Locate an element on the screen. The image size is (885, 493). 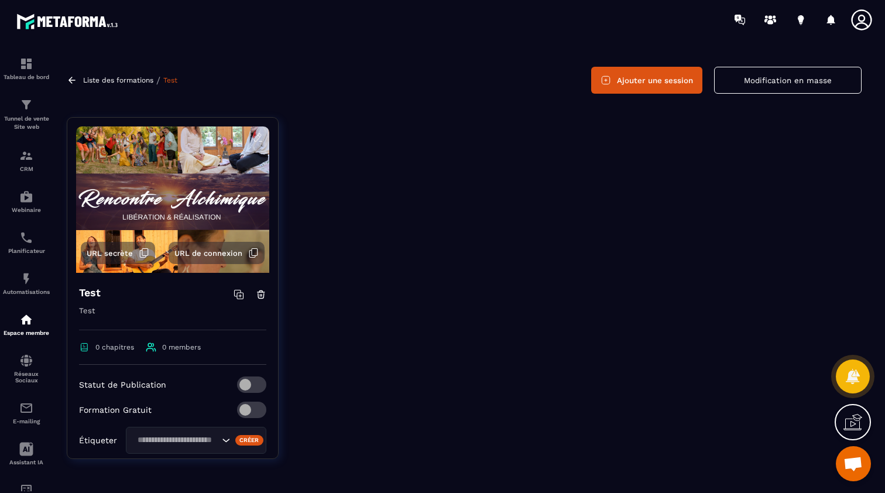
div: Créer is located at coordinates (249, 440).